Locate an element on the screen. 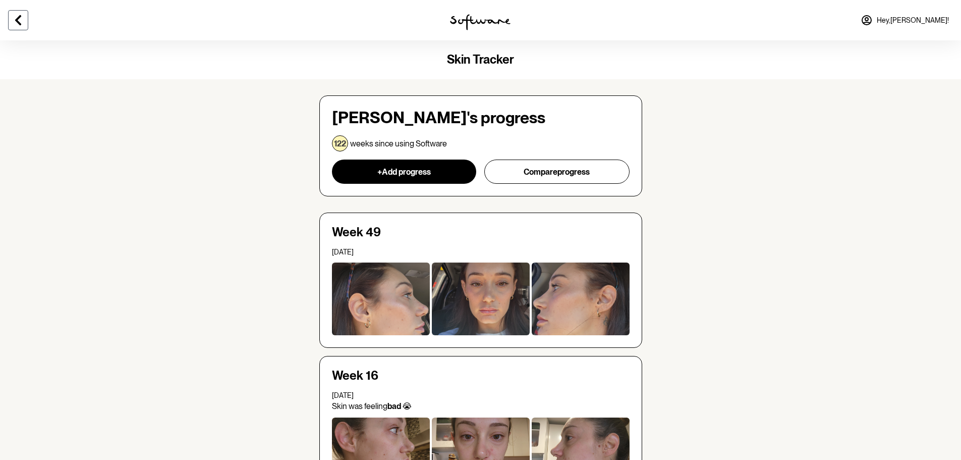  button: +Add progress is located at coordinates (404, 172).